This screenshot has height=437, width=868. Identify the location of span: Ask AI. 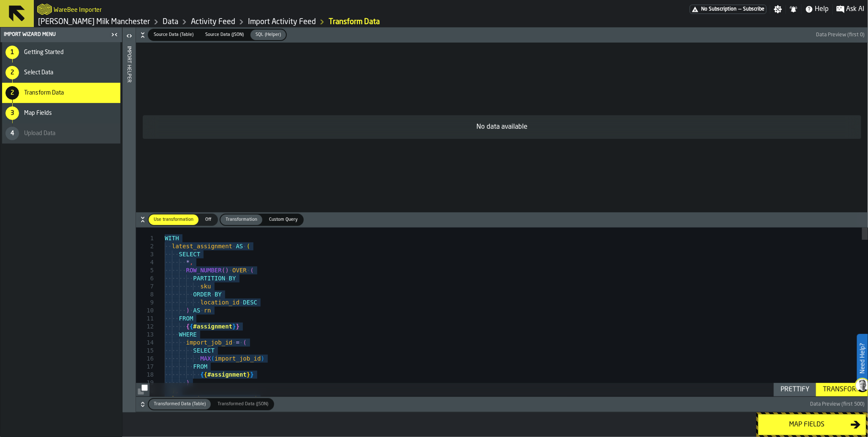
(855, 9).